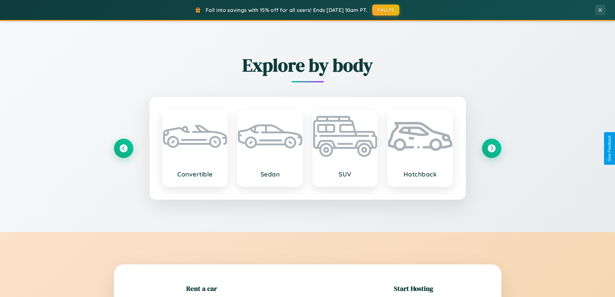  What do you see at coordinates (345, 174) in the screenshot?
I see `h3: SUV` at bounding box center [345, 174].